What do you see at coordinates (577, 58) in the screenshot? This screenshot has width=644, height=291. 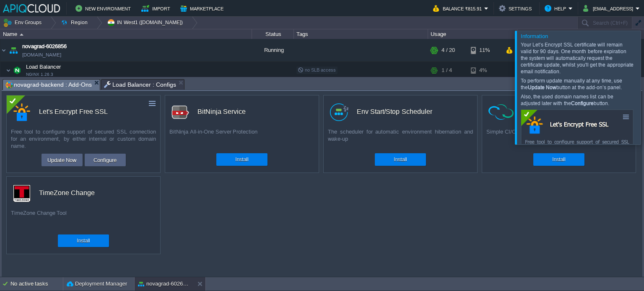 I see `p: Your Let’s Encrypt SSL certificate will remain valid for 90 days. One month before expiration the...` at bounding box center [577, 58].